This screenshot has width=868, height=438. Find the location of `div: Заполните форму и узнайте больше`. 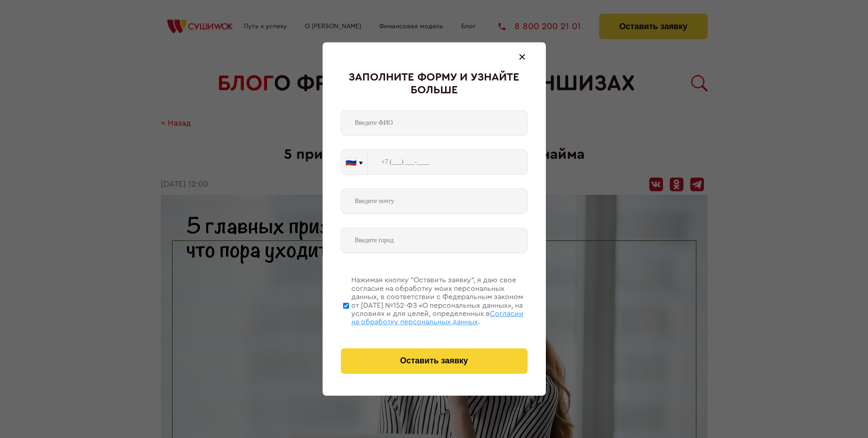

div: Заполните форму и узнайте больше is located at coordinates (434, 84).